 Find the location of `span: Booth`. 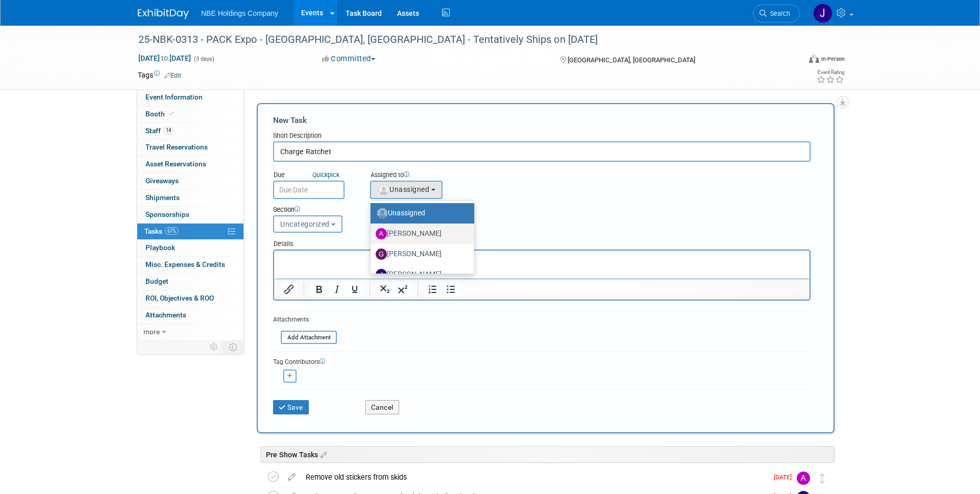

span: Booth is located at coordinates (161, 114).